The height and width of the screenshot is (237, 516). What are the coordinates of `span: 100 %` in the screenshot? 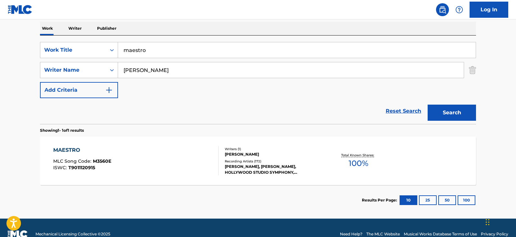 It's located at (358, 163).